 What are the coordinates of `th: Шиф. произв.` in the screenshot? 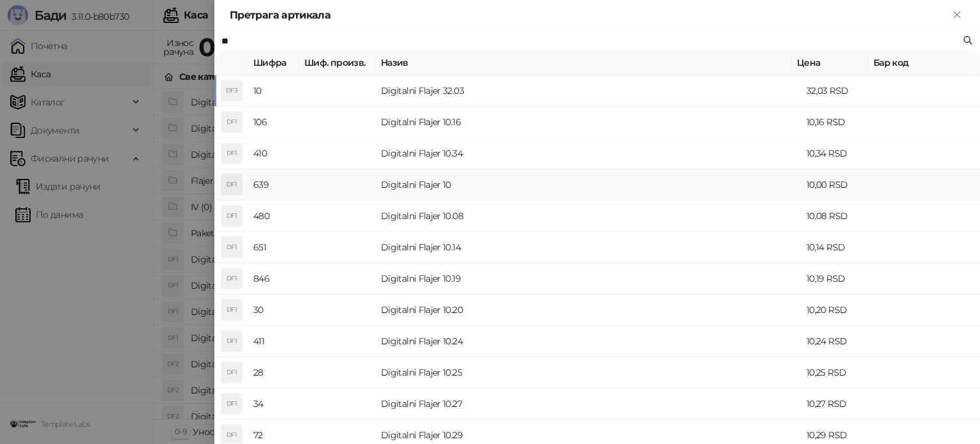 It's located at (338, 63).